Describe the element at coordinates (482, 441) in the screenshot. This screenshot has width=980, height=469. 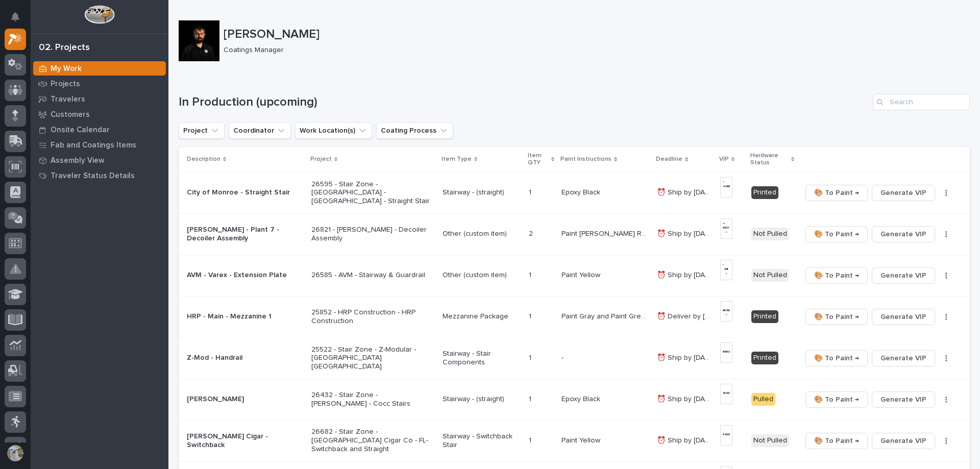
I see `p: Stairway - Switchback Stair` at that location.